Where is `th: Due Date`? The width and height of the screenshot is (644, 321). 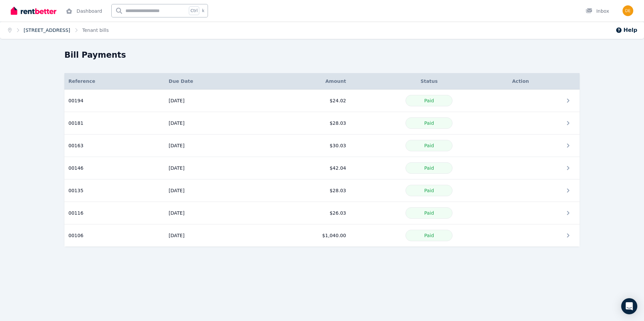
th: Due Date is located at coordinates (211, 81).